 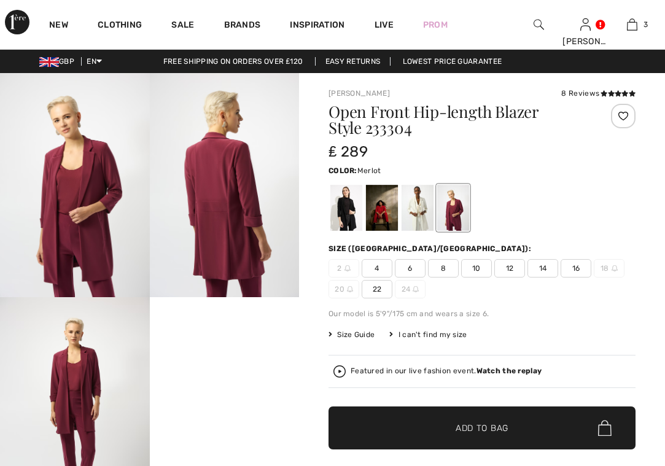 I want to click on span: 3, so click(x=646, y=25).